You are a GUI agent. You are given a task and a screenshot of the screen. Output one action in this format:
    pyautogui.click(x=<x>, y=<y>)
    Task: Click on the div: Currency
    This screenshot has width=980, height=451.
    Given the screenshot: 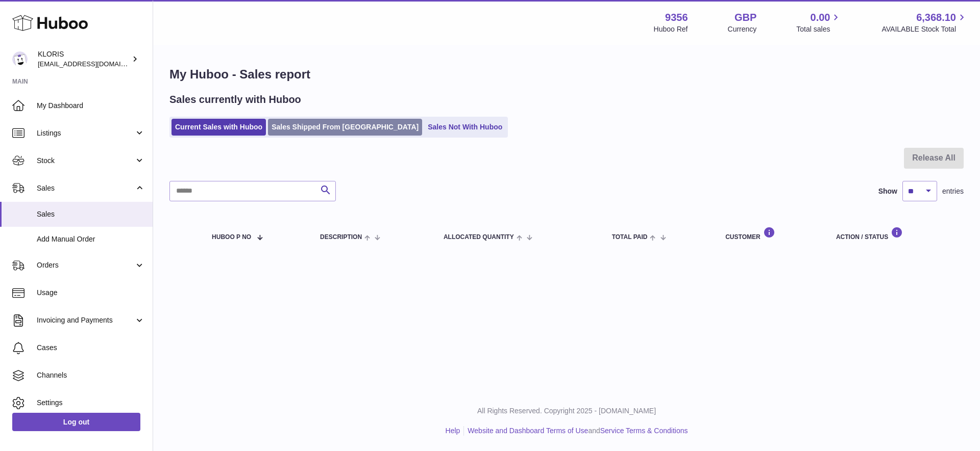 What is the action you would take?
    pyautogui.click(x=742, y=29)
    